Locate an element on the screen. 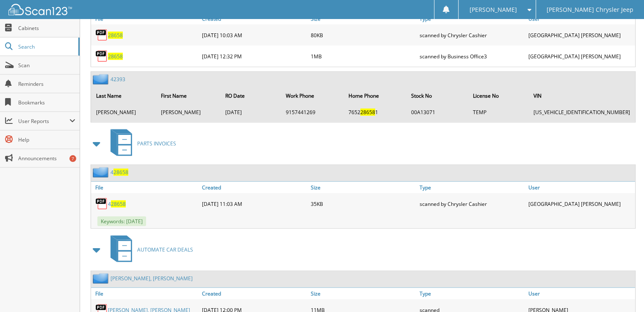 The image size is (644, 312). td: 9157441269 is located at coordinates (312, 112).